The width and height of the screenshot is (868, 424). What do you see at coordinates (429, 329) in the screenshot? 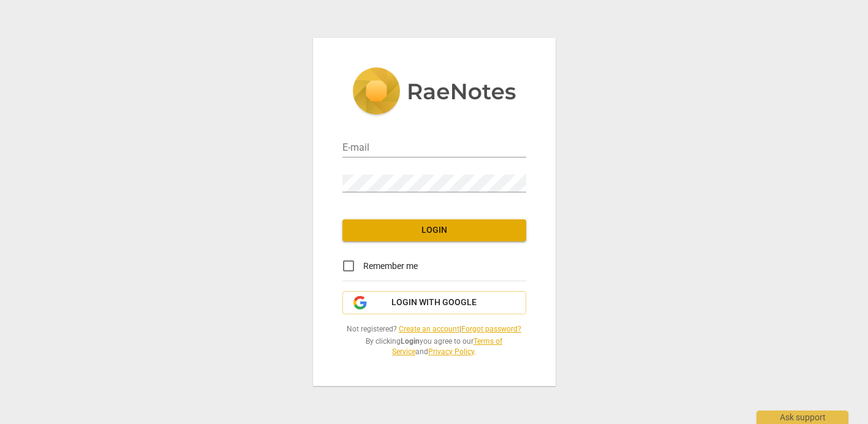
I see `a: Create an account` at bounding box center [429, 329].